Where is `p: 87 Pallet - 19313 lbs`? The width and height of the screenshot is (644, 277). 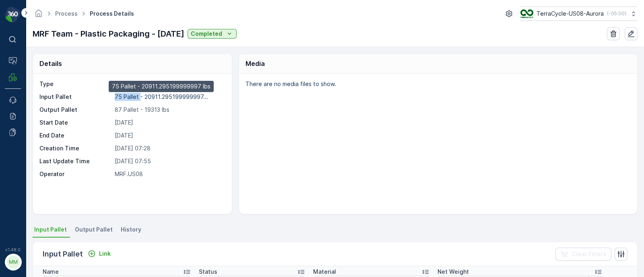 p: 87 Pallet - 19313 lbs is located at coordinates (169, 110).